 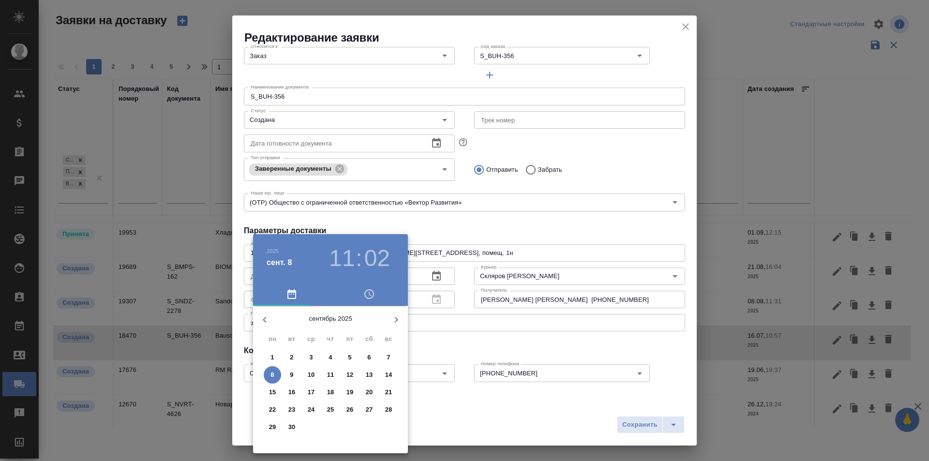 What do you see at coordinates (272, 358) in the screenshot?
I see `p: 1` at bounding box center [272, 358].